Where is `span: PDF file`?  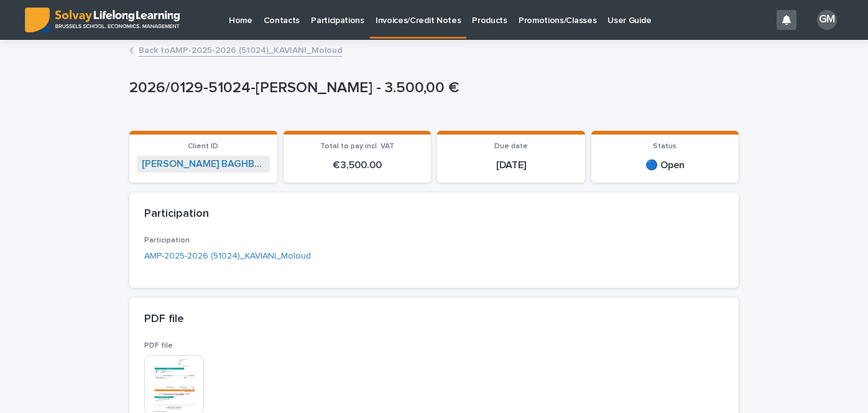
span: PDF file is located at coordinates (159, 345).